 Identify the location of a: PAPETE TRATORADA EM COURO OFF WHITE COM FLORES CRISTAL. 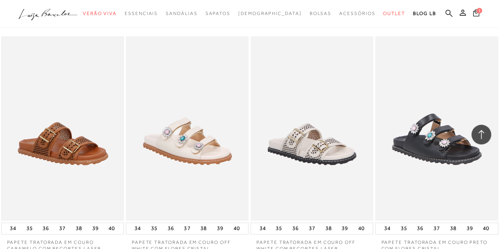
(187, 128).